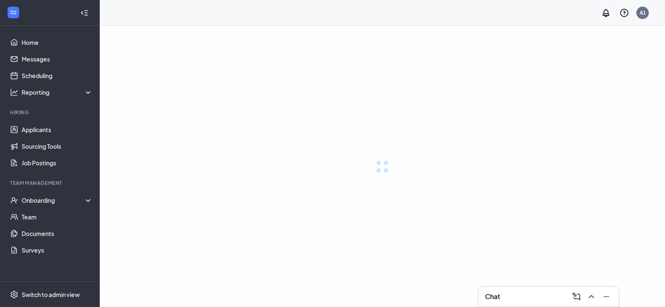  I want to click on svg: UserCheck, so click(14, 200).